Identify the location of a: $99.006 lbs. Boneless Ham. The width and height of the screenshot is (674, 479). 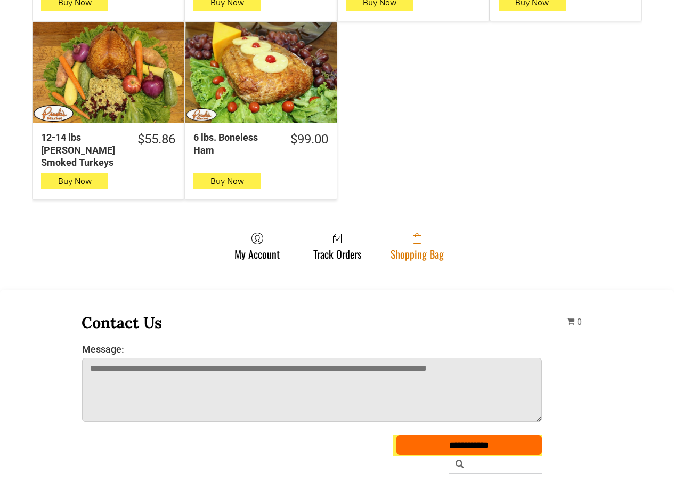
(261, 143).